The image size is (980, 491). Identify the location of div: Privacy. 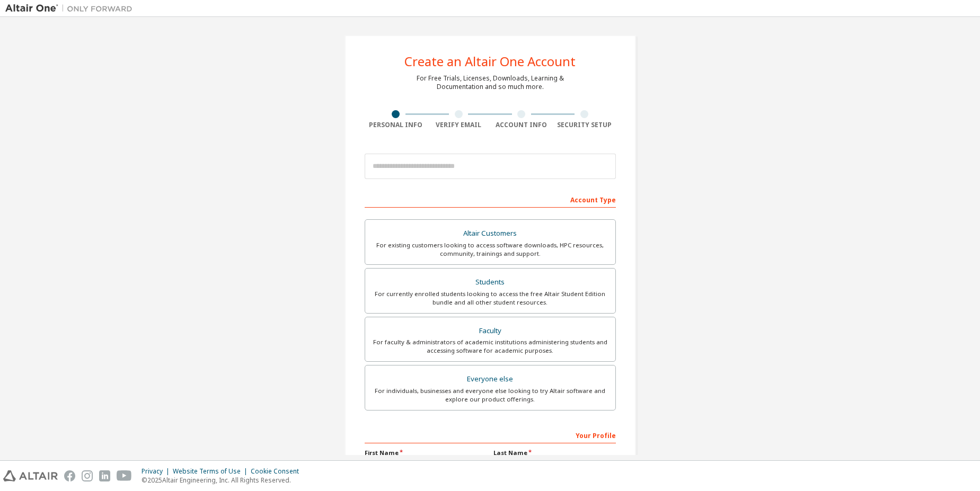
(157, 471).